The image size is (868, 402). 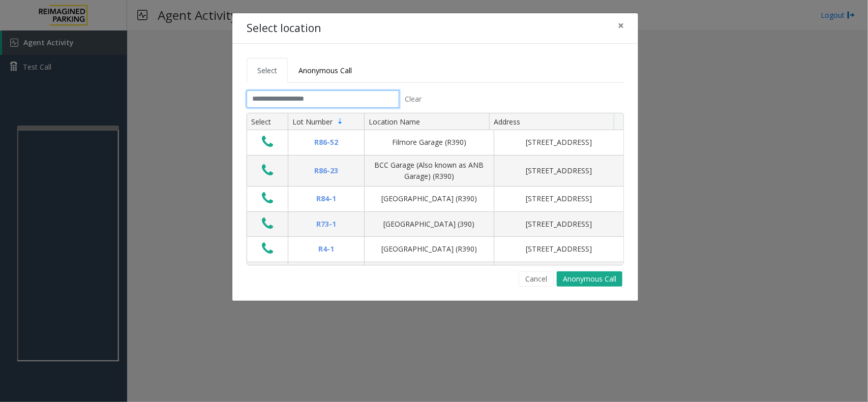 What do you see at coordinates (414, 99) in the screenshot?
I see `button: Clear` at bounding box center [414, 99].